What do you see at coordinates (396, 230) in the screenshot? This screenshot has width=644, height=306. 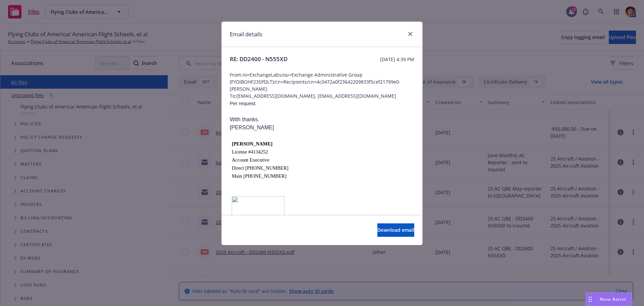 I see `button: Download email` at bounding box center [396, 230].